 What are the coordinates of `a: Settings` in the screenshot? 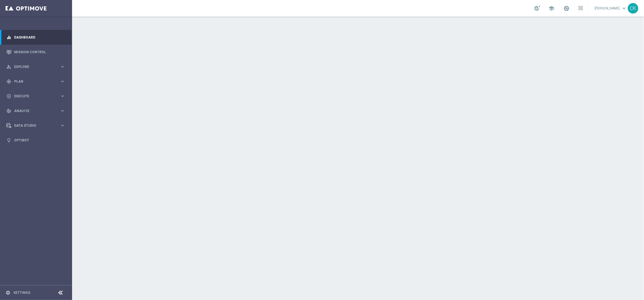 It's located at (21, 293).